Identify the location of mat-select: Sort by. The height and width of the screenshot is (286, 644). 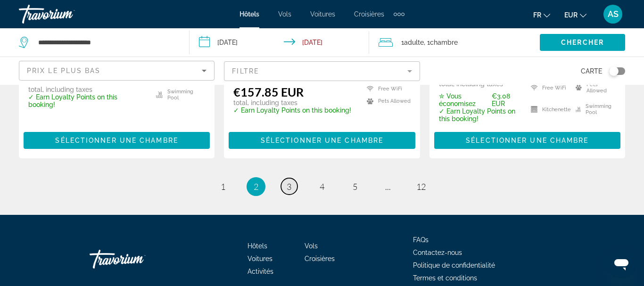
(117, 71).